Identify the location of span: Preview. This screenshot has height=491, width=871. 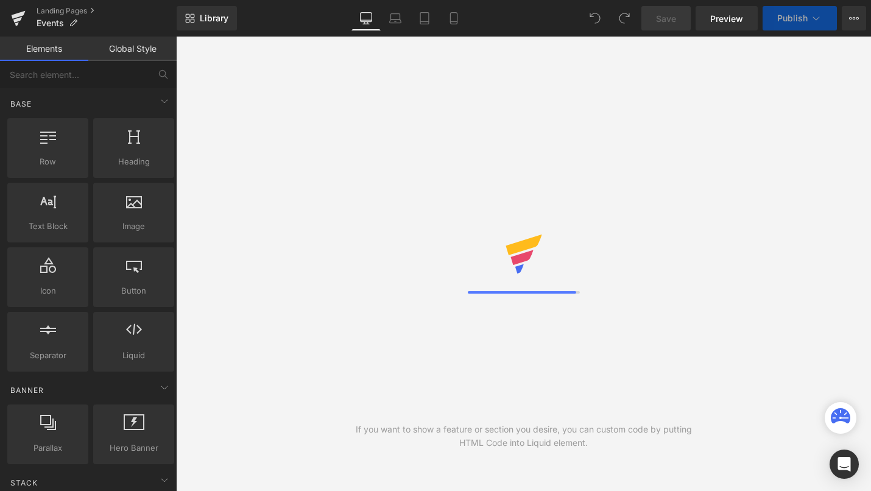
(727, 18).